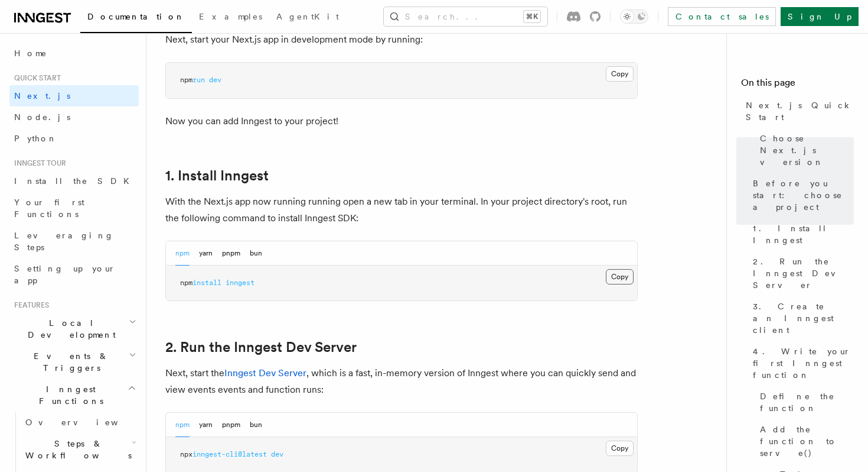 The image size is (868, 472). What do you see at coordinates (86, 422) in the screenshot?
I see `span: Overview` at bounding box center [86, 422].